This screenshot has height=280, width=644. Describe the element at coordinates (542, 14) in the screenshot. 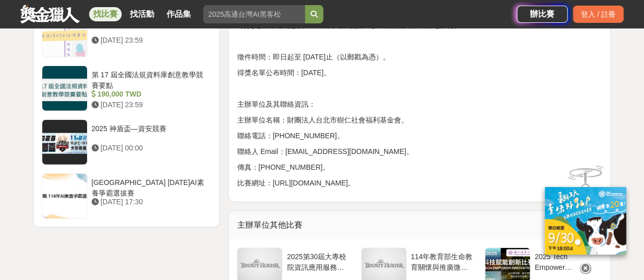

I see `div: 辦比賽` at that location.